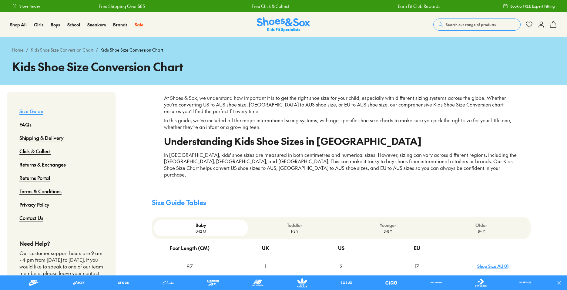 Image resolution: width=567 pixels, height=290 pixels. I want to click on span: Store Finder, so click(30, 6).